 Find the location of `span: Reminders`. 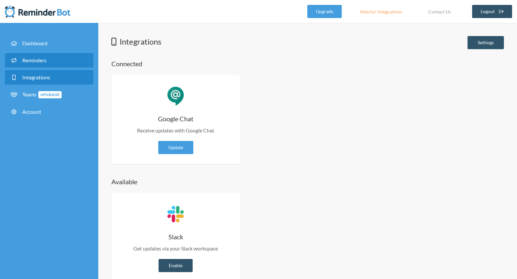

span: Reminders is located at coordinates (34, 60).